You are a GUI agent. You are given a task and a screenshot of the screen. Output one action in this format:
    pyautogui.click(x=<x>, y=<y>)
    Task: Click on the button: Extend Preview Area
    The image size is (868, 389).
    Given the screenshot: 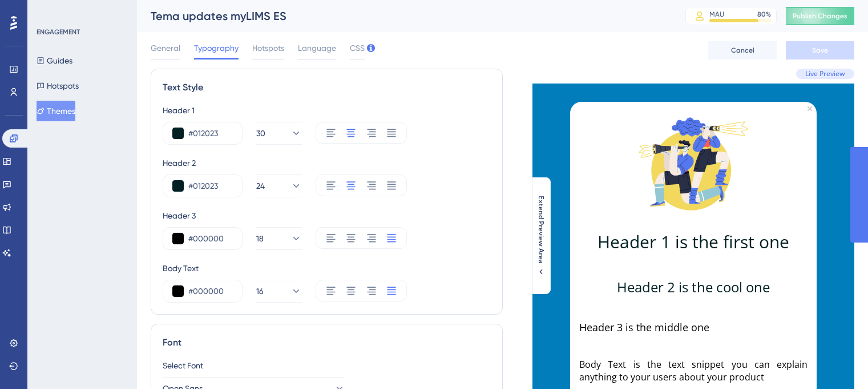 What is the action you would take?
    pyautogui.click(x=541, y=235)
    